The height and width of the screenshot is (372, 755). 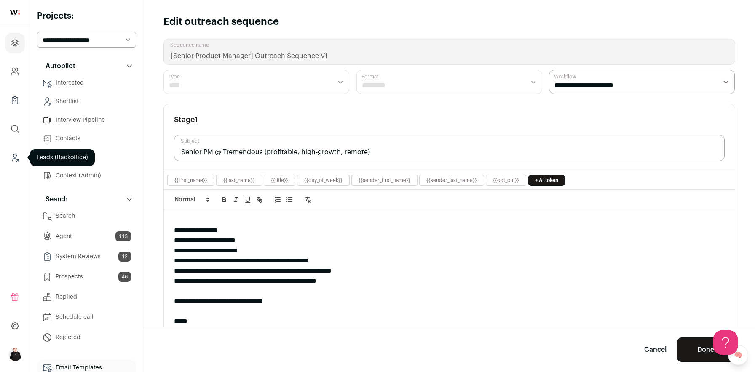 I want to click on h2: Projects:, so click(x=86, y=16).